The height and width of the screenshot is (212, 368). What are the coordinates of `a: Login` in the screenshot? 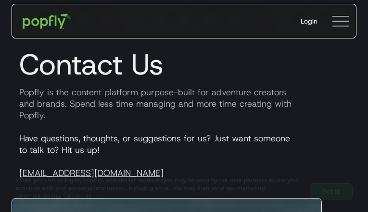 It's located at (309, 21).